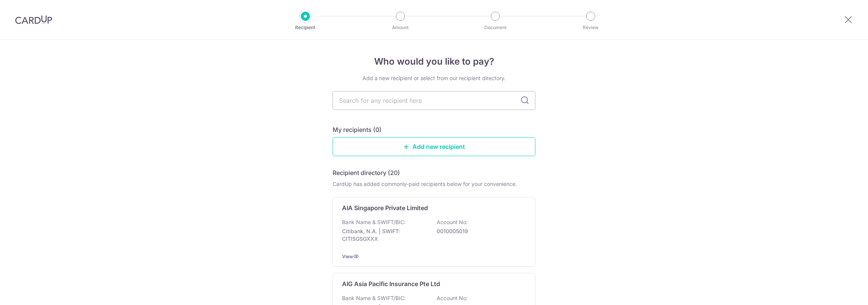  Describe the element at coordinates (495, 27) in the screenshot. I see `p: Document` at that location.